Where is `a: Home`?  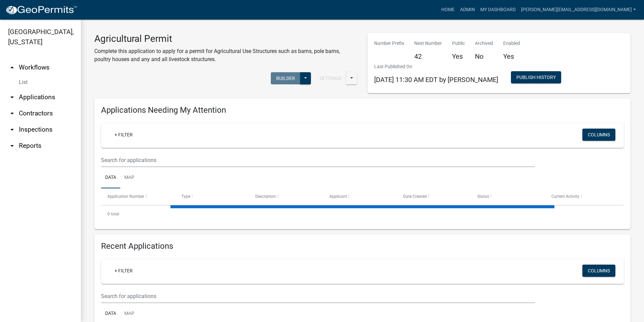 a: Home is located at coordinates (448, 10).